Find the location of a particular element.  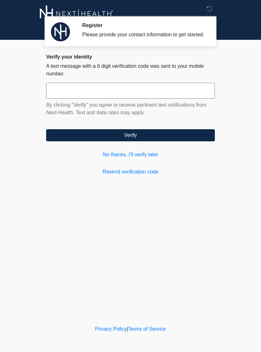

a: Resend verification code is located at coordinates (130, 172).